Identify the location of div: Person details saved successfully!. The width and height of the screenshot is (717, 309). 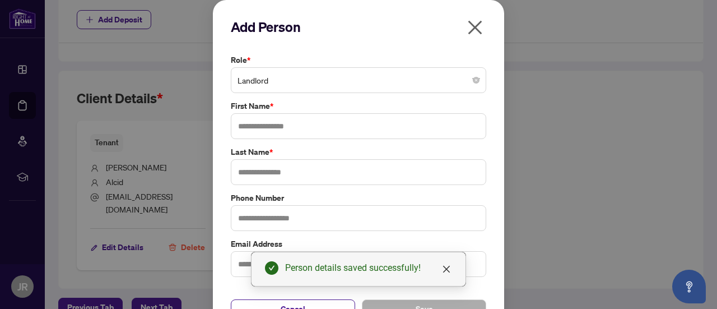
(369, 268).